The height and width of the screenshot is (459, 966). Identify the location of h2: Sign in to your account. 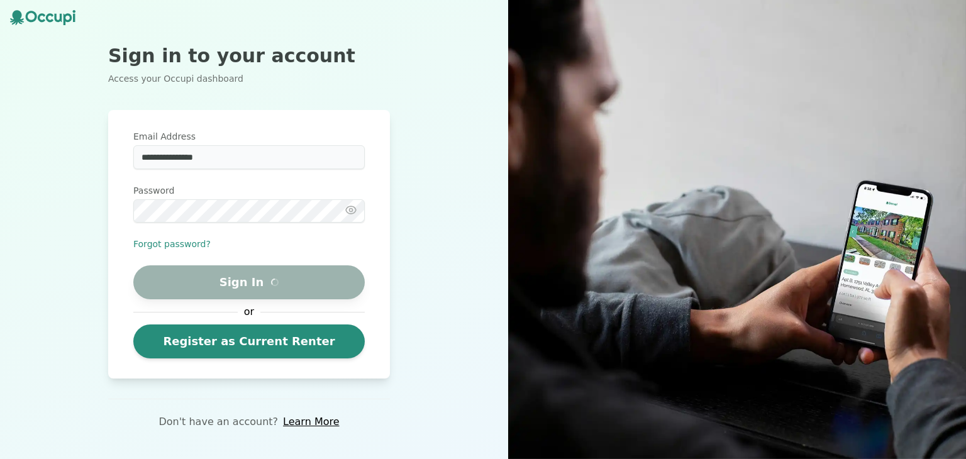
(249, 56).